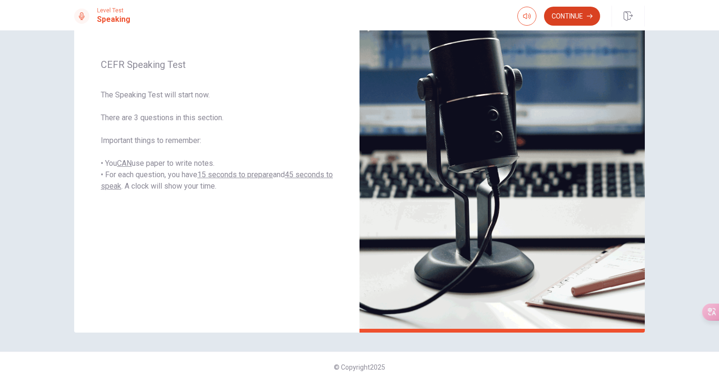  Describe the element at coordinates (217, 141) in the screenshot. I see `span: The Speaking Test will start now. There are 3 questions in this section. Important things to reme...` at that location.